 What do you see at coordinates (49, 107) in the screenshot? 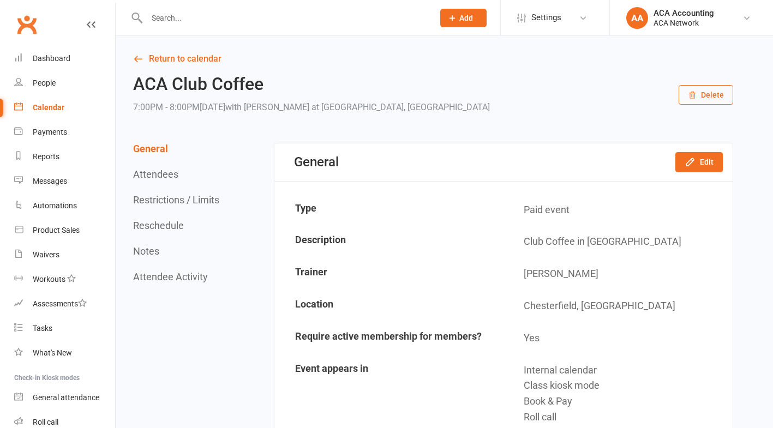
I see `div: Calendar` at bounding box center [49, 107].